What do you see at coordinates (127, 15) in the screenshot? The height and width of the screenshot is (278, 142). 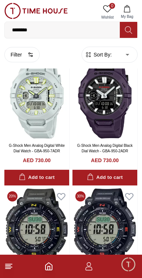 I see `em: Minimize` at bounding box center [127, 15].